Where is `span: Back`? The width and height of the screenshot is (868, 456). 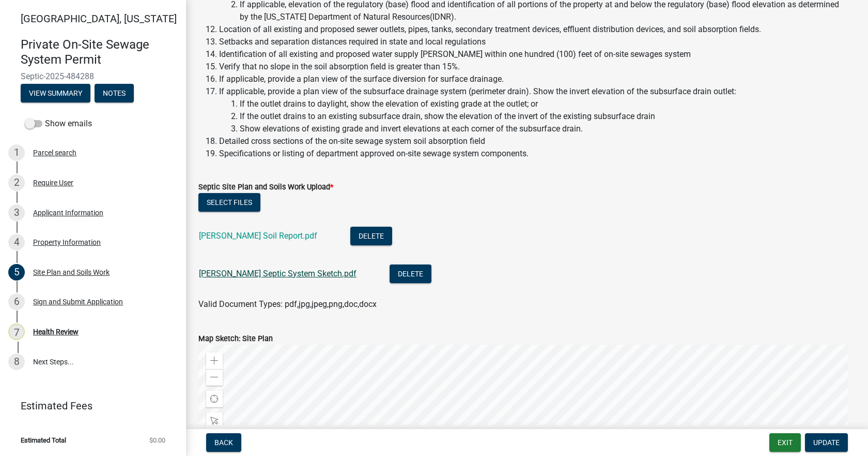 span: Back is located at coordinates (223, 442).